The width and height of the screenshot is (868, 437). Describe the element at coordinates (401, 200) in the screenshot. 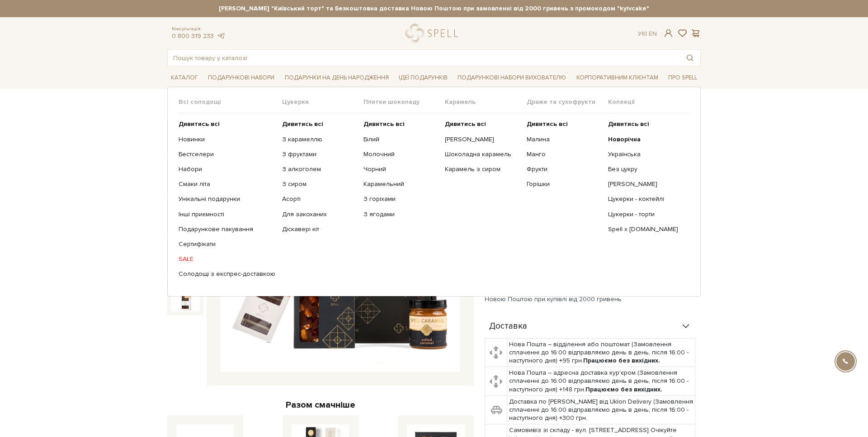

I see `a: З горіхами` at that location.